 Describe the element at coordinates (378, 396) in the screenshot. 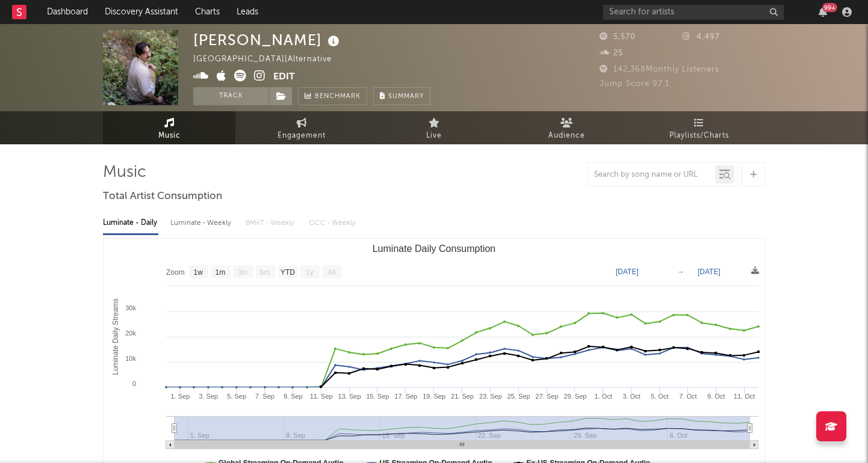

I see `text: 15. Sep` at that location.